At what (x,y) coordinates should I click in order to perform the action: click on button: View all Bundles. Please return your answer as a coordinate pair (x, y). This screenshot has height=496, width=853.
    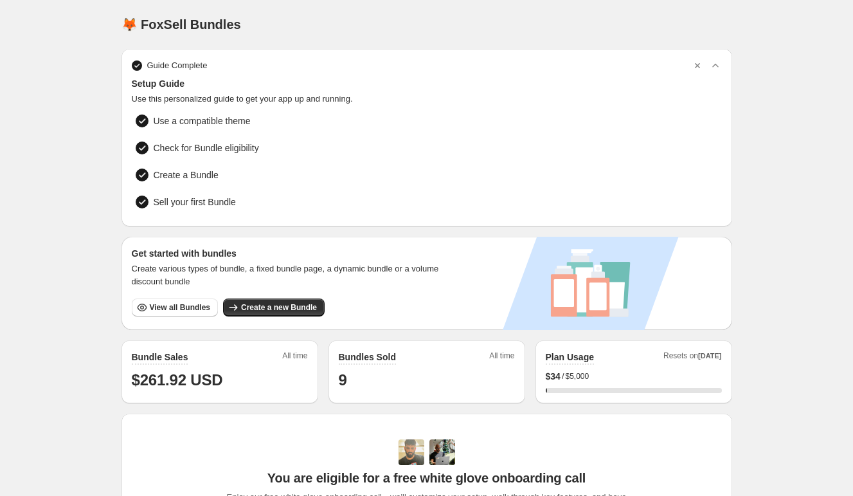
    Looking at the image, I should click on (175, 307).